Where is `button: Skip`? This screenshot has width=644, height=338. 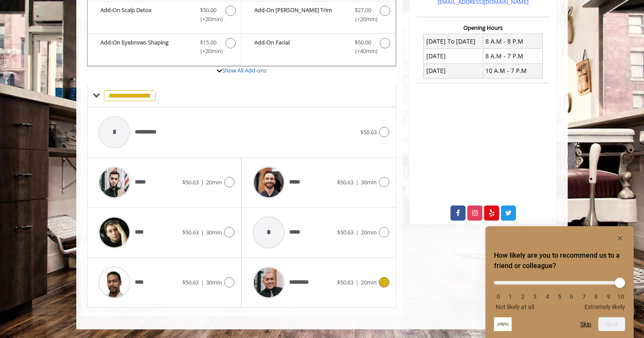 button: Skip is located at coordinates (586, 324).